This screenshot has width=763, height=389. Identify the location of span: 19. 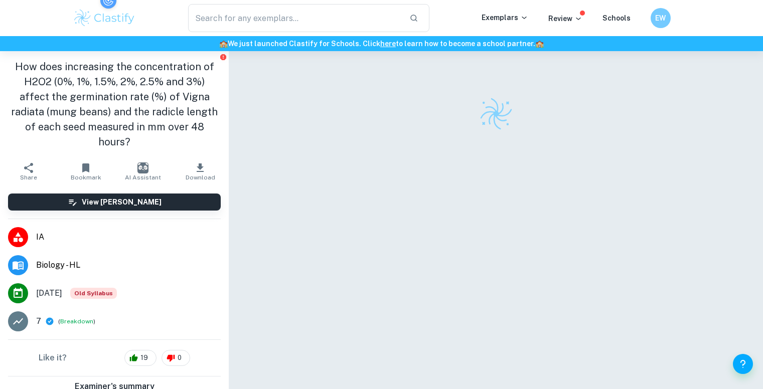
(144, 358).